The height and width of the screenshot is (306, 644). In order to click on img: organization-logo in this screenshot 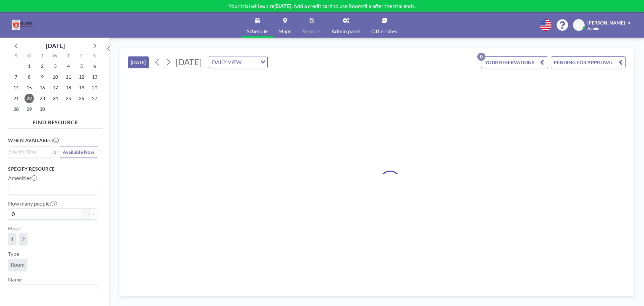, I will do `click(22, 25)`.